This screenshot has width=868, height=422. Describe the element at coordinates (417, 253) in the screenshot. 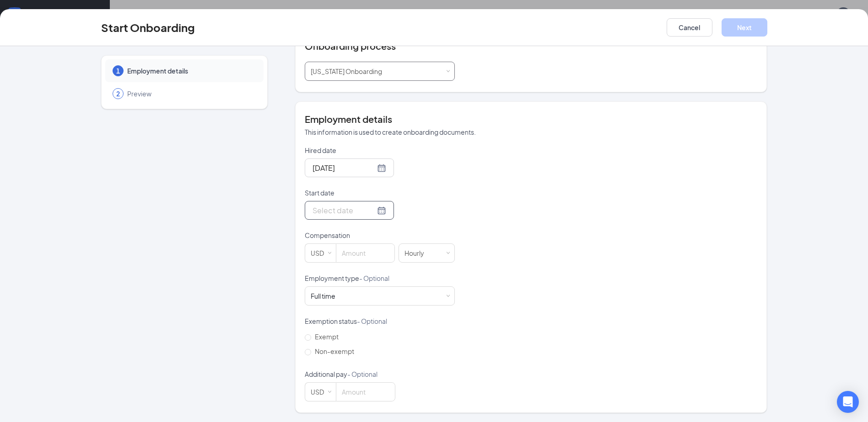

I see `div: Hourly` at that location.